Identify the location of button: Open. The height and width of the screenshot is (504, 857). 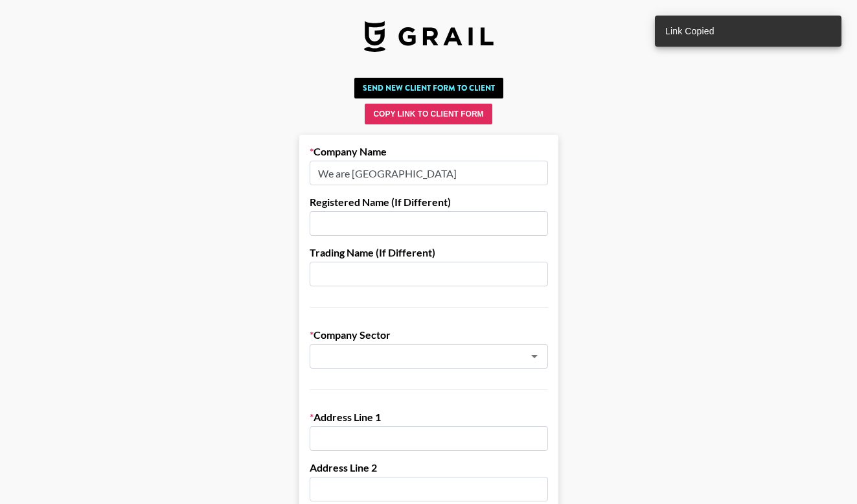
(534, 356).